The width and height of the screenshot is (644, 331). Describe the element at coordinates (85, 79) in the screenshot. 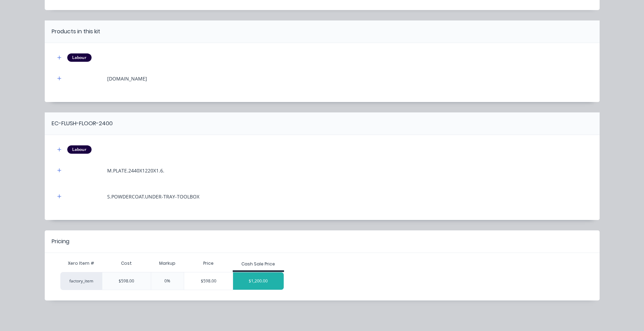

I see `img: M.RHS.40X40X2.BLUE` at that location.